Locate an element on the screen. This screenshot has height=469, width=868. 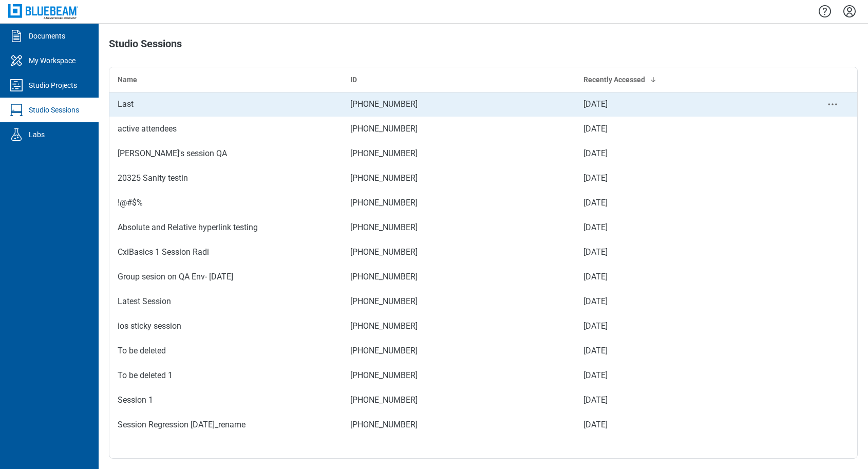
div: Latest Session is located at coordinates (225, 302).